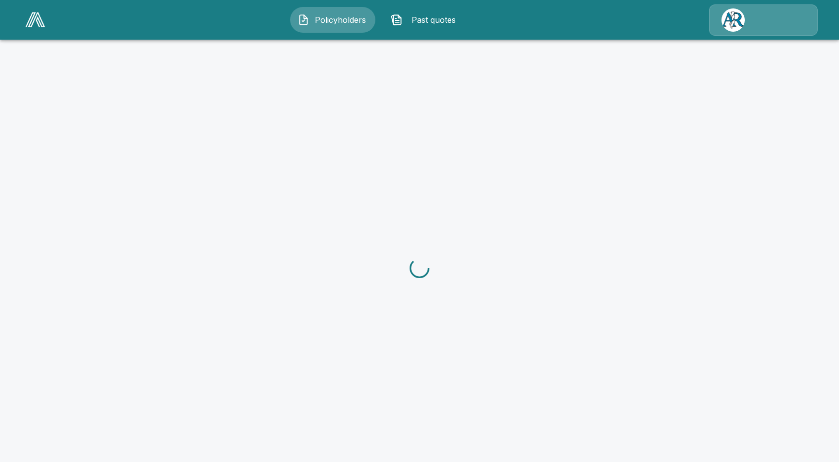 Image resolution: width=839 pixels, height=462 pixels. I want to click on span: Past quotes, so click(434, 20).